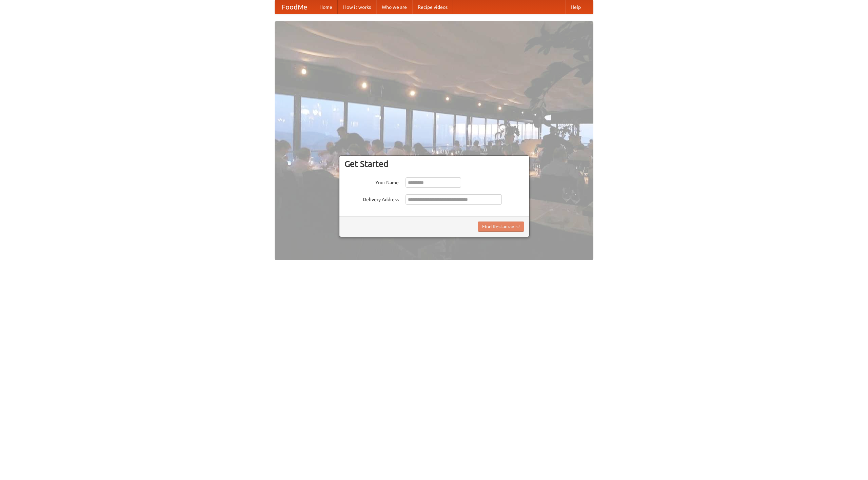 The width and height of the screenshot is (868, 480). I want to click on label: Delivery Address, so click(372, 198).